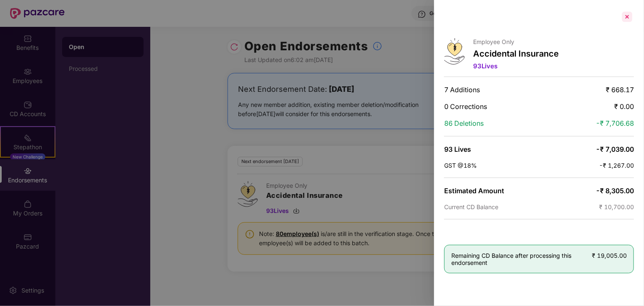  I want to click on span: Estimated Amount, so click(474, 191).